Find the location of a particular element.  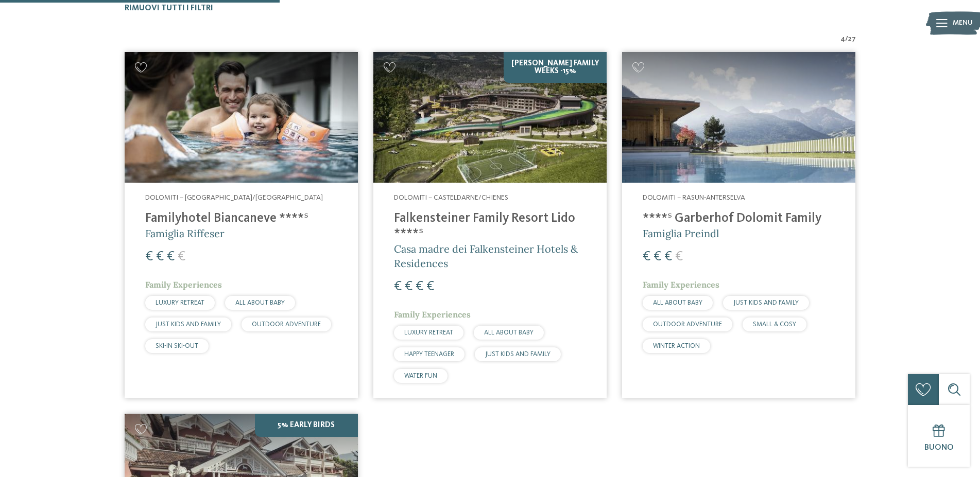

span: HAPPY TEENAGER is located at coordinates (429, 354).